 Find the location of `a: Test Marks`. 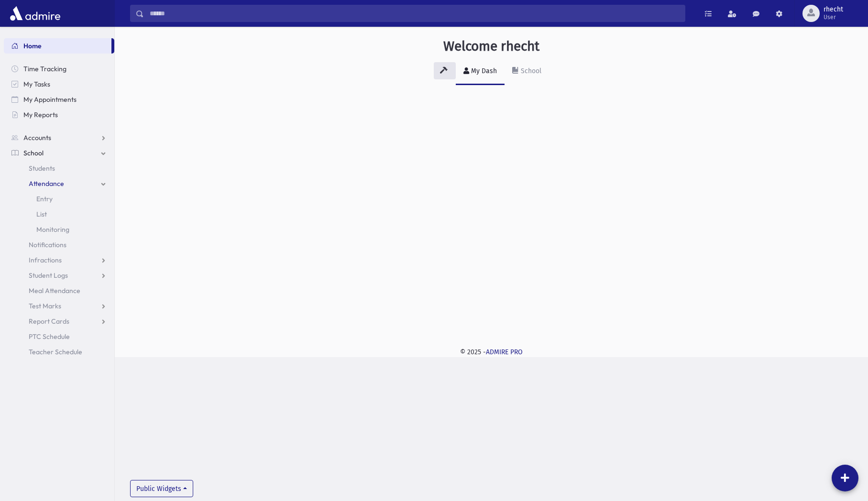

a: Test Marks is located at coordinates (59, 306).